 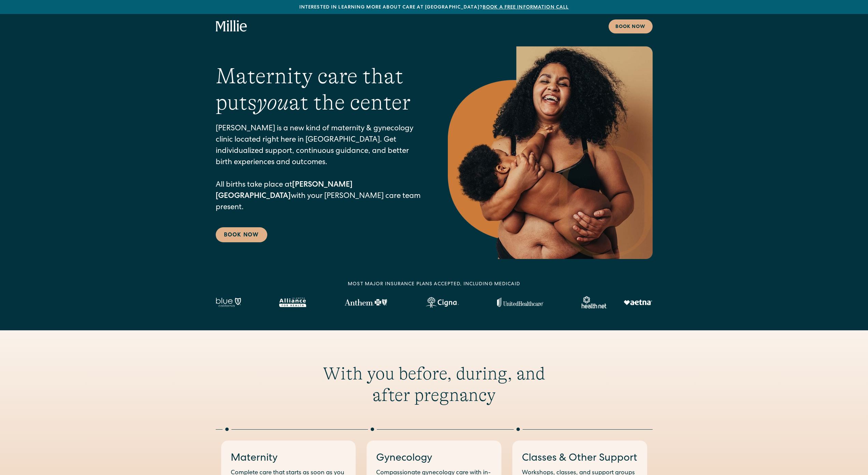 I want to click on div: MOST MAJOR INSURANCE PLANS ACCEPTED, INCLUDING MEDICAID, so click(x=433, y=284).